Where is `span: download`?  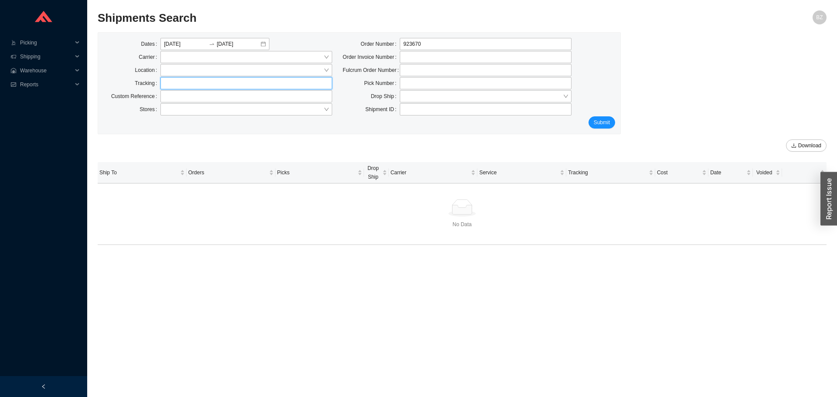 span: download is located at coordinates (794, 146).